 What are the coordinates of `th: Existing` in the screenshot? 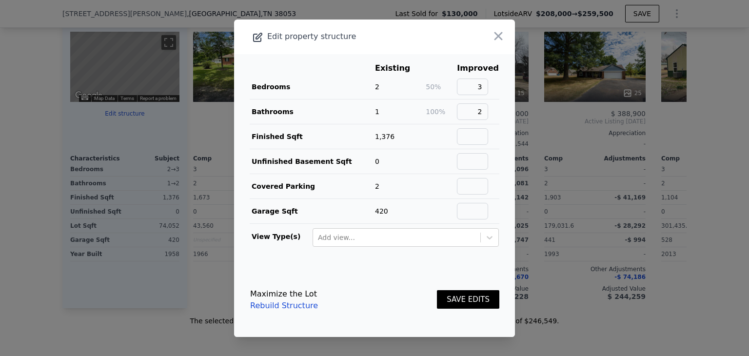 It's located at (400, 68).